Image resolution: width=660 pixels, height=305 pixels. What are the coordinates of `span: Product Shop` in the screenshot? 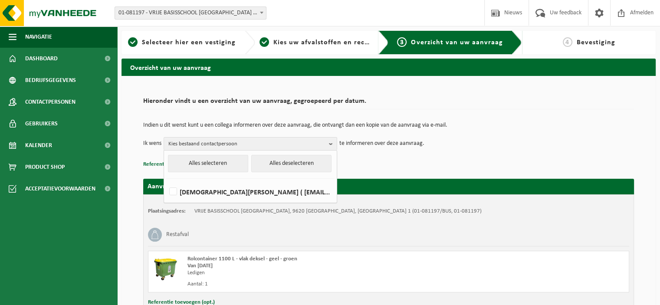 It's located at (45, 167).